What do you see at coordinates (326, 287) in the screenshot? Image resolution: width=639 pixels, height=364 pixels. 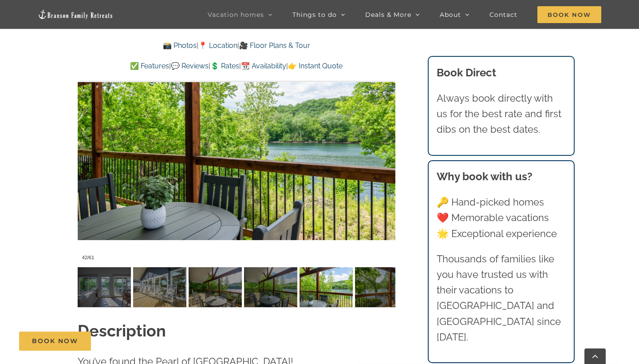 I see `img: Blue-Pearl-vacation-home-rental-Lake-Taneycomo-2204-scaled.jpg-nggid03953-ngg0dyn-120x90-00f0w010...` at bounding box center [326, 287].